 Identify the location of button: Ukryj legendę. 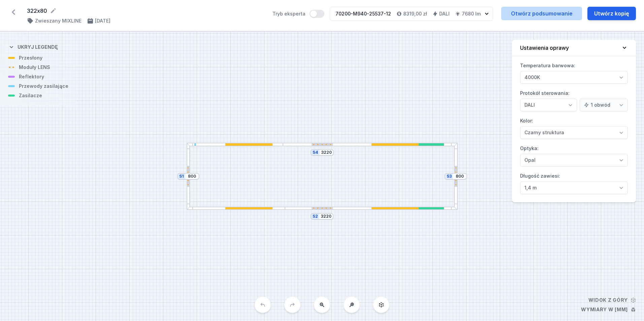
(33, 46).